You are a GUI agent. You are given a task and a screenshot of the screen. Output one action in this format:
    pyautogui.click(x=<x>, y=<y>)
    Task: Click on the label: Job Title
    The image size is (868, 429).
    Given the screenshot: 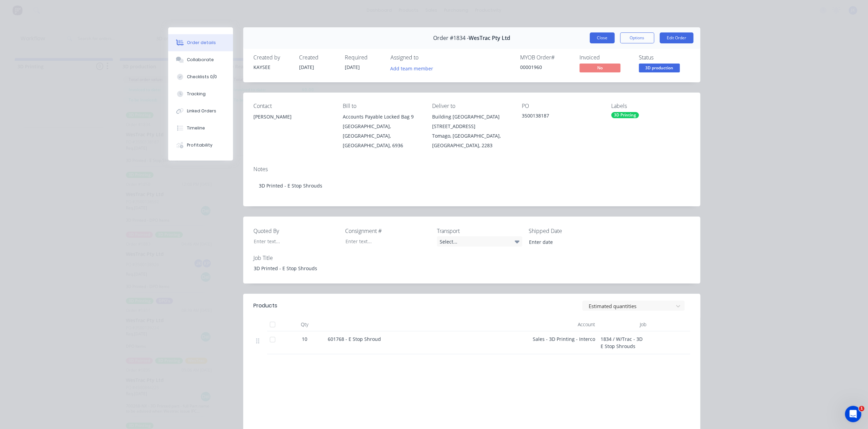 What is the action you would take?
    pyautogui.click(x=296, y=258)
    